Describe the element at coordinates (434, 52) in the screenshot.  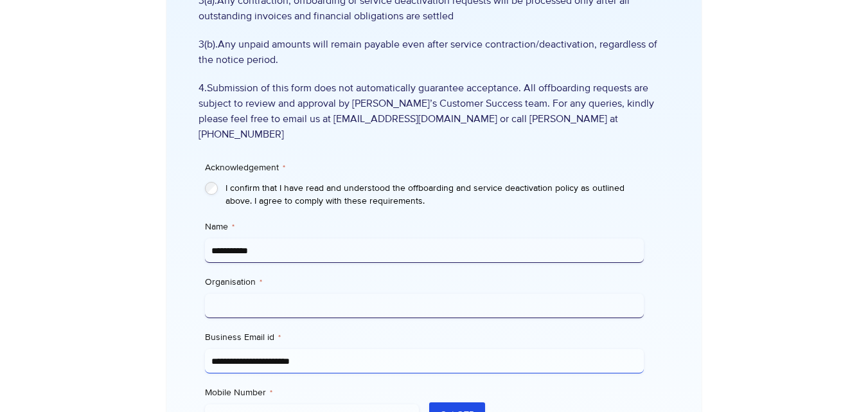
I see `span: 3(b).Any unpaid amounts will remain payable even after service contraction/deactivation, regardle...` at that location.